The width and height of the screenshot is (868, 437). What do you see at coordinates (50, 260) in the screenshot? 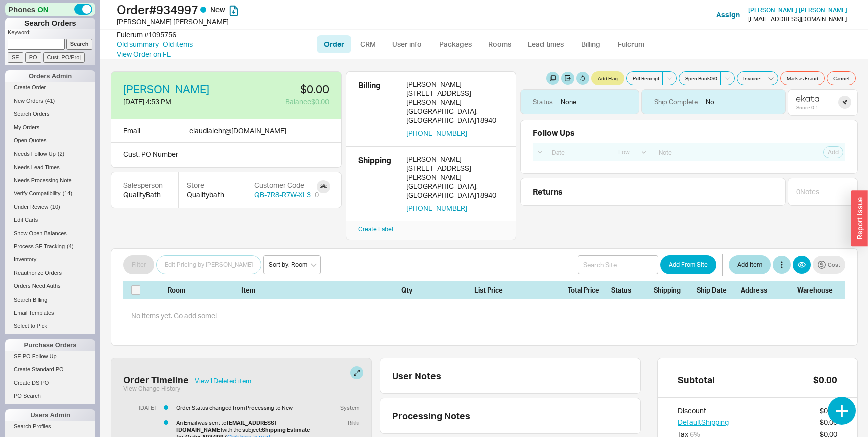
I see `a: Inventory` at bounding box center [50, 260].